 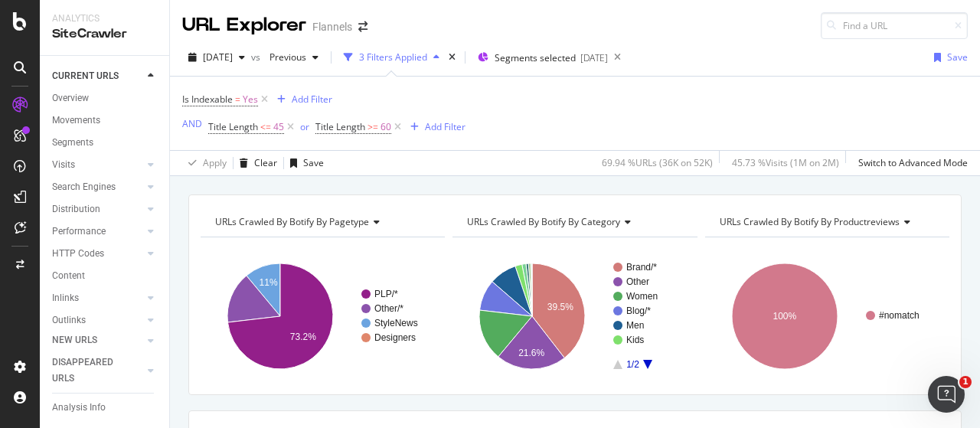 I want to click on text: Kids, so click(x=635, y=340).